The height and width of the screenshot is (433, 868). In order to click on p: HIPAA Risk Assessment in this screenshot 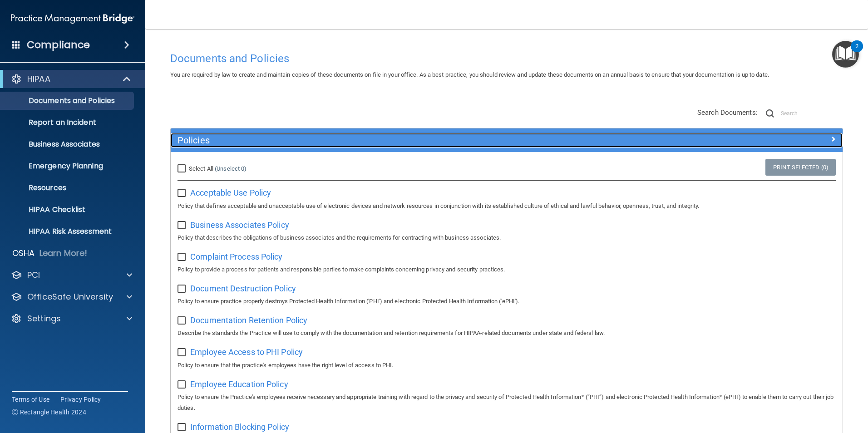, I will do `click(67, 231)`.